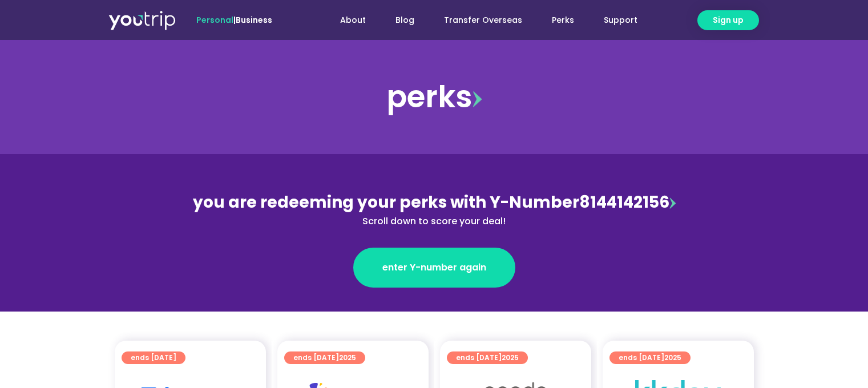 The height and width of the screenshot is (388, 868). What do you see at coordinates (434, 268) in the screenshot?
I see `a: enter Y-number again` at bounding box center [434, 268].